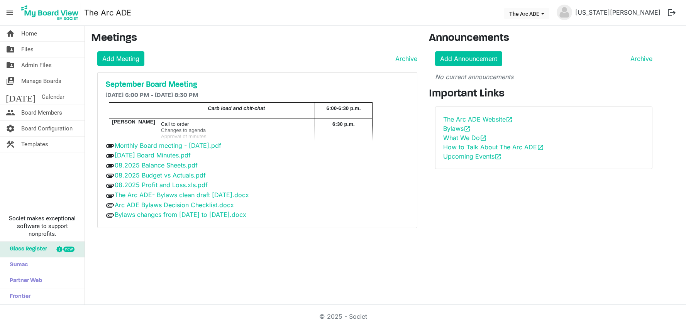 This screenshot has width=686, height=328. Describe the element at coordinates (10, 129) in the screenshot. I see `span: settings` at that location.